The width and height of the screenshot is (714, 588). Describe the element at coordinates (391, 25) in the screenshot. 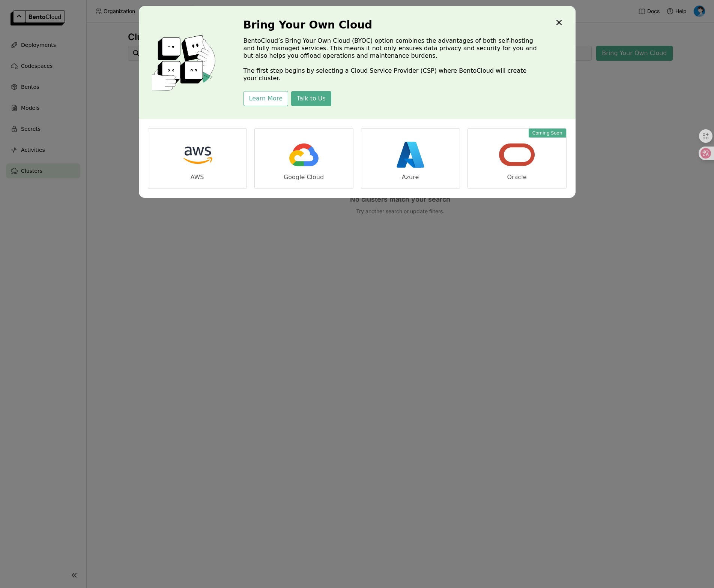

I see `h3: Bring Your Own Cloud` at that location.